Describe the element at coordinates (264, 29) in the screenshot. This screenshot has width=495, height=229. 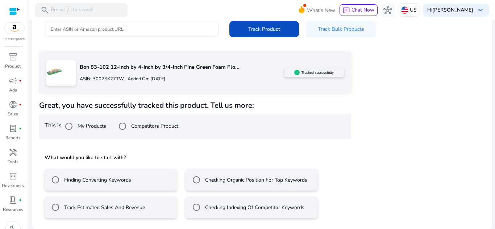
I see `span: Track Product` at that location.